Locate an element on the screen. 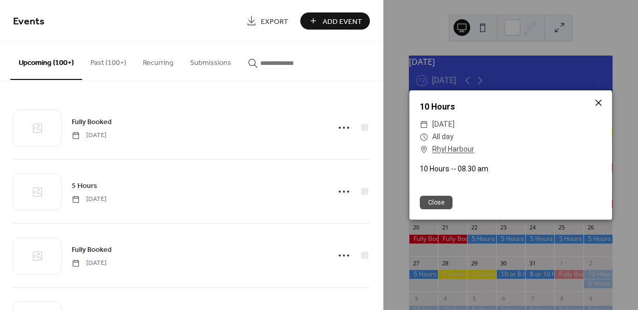 This screenshot has height=310, width=638. div: 10 Hours -- 08.30 am is located at coordinates (511, 169).